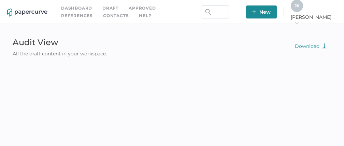  Describe the element at coordinates (311, 46) in the screenshot. I see `button: Download` at that location.